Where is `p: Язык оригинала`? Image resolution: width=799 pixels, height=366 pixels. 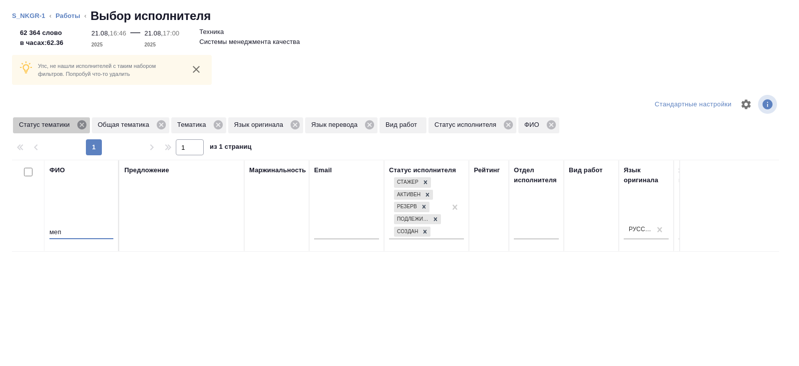
p: Язык оригинала is located at coordinates (261, 125).